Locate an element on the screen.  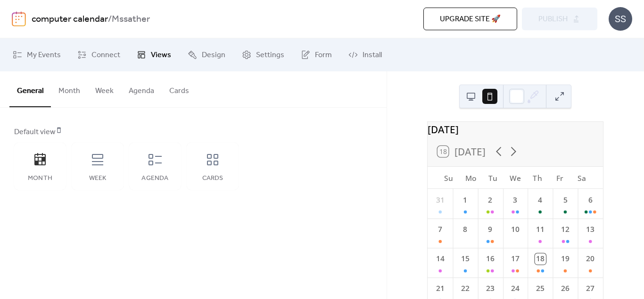
div: Month is located at coordinates (40, 178).